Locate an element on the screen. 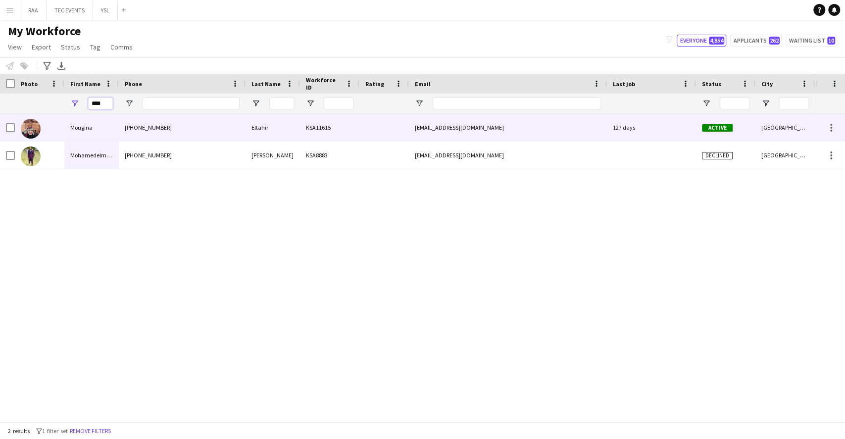  a: Export is located at coordinates (41, 47).